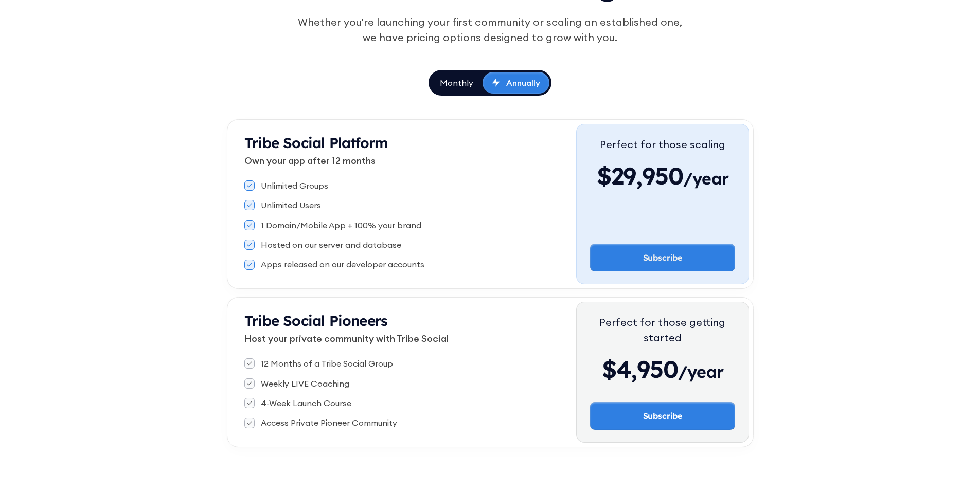 The image size is (980, 493). What do you see at coordinates (662, 176) in the screenshot?
I see `div: $29,950` at bounding box center [662, 176].